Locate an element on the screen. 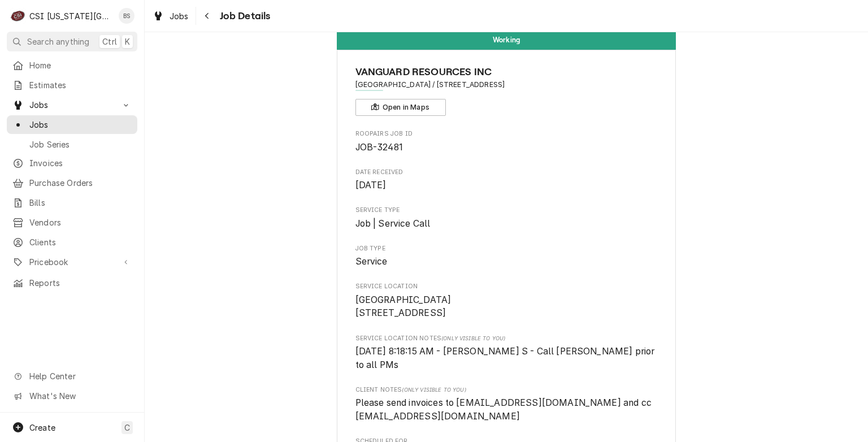 This screenshot has width=868, height=442. span: Address is located at coordinates (507, 85).